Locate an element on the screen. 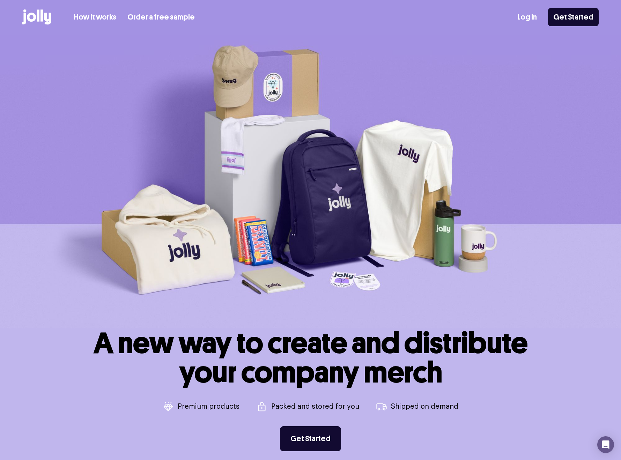 The width and height of the screenshot is (621, 460). a: Log In is located at coordinates (527, 17).